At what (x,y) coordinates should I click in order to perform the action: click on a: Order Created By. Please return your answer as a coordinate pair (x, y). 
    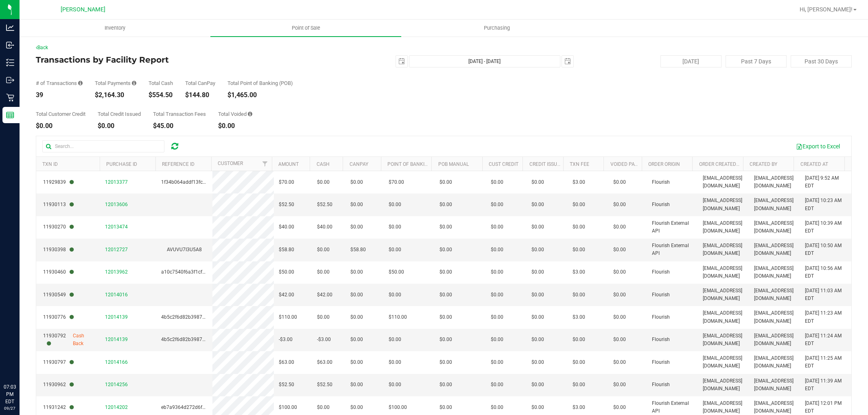
    Looking at the image, I should click on (721, 164).